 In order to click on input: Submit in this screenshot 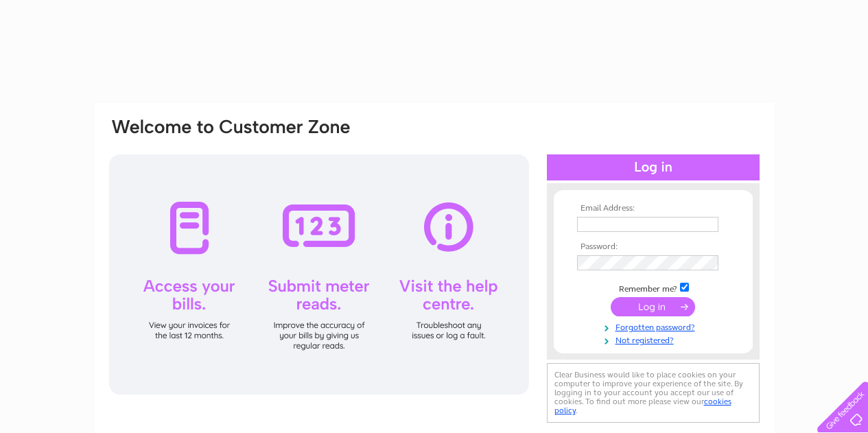, I will do `click(653, 307)`.